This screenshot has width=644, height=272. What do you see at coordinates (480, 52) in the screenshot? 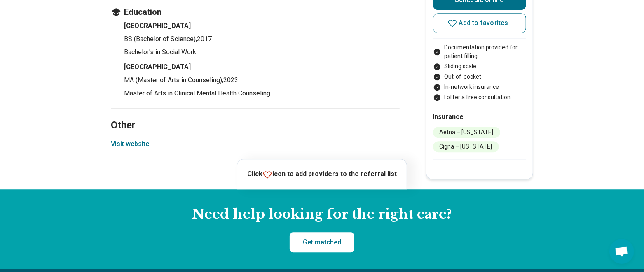
I see `li: Documentation provided for patient filling` at bounding box center [480, 52].